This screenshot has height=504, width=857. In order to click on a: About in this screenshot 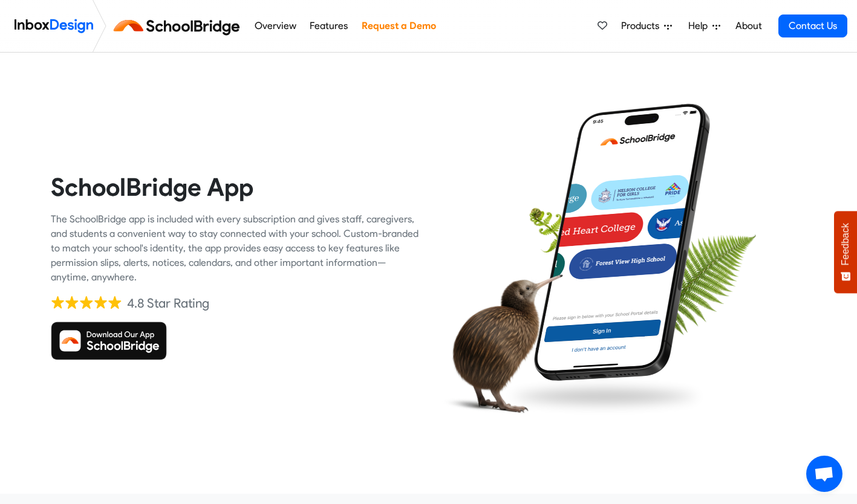, I will do `click(748, 26)`.